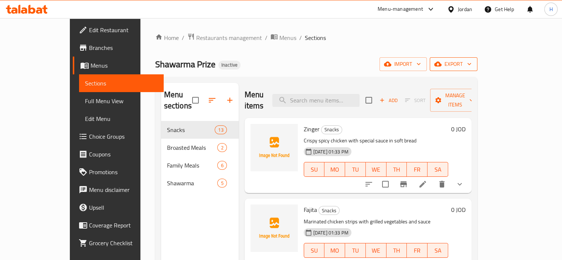 This screenshot has width=562, height=260. Describe the element at coordinates (376, 169) in the screenshot. I see `button: WE` at that location.